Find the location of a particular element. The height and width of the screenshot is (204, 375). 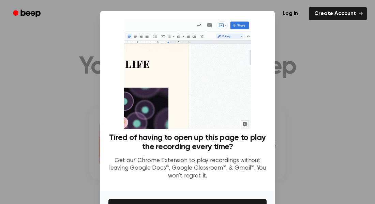

a: Create Account is located at coordinates (338, 14).